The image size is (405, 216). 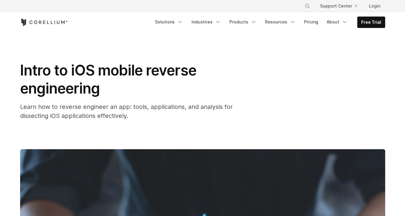 I want to click on a: Resources, so click(x=280, y=22).